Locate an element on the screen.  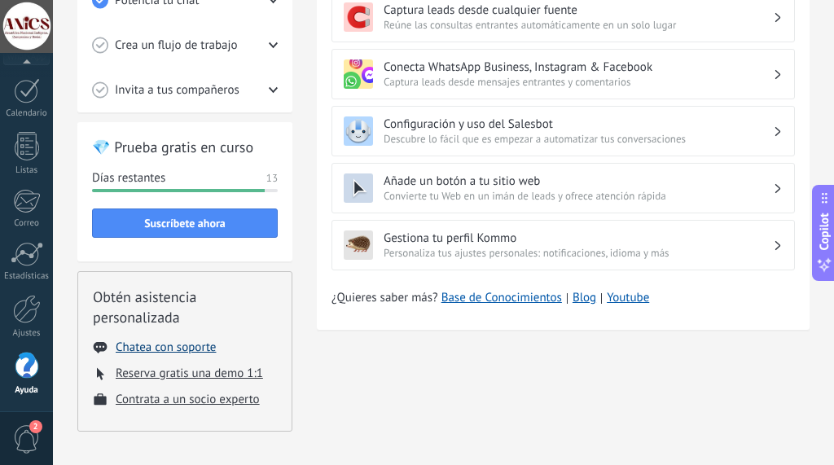
div: Estadísticas is located at coordinates (27, 276).